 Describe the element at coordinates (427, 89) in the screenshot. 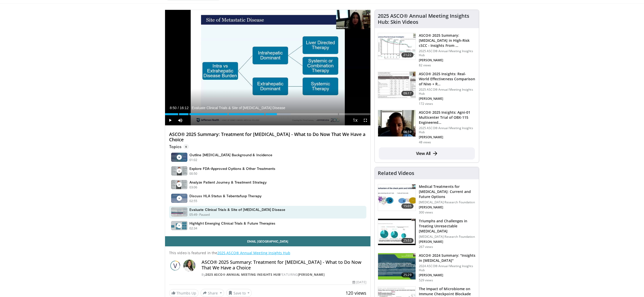

I see `a: 09:17 ASCO® 2025 Insights: Real-World Effectiveness Comparison of Nivo + R… 2025 ASCO® Annual Mee...` at that location.